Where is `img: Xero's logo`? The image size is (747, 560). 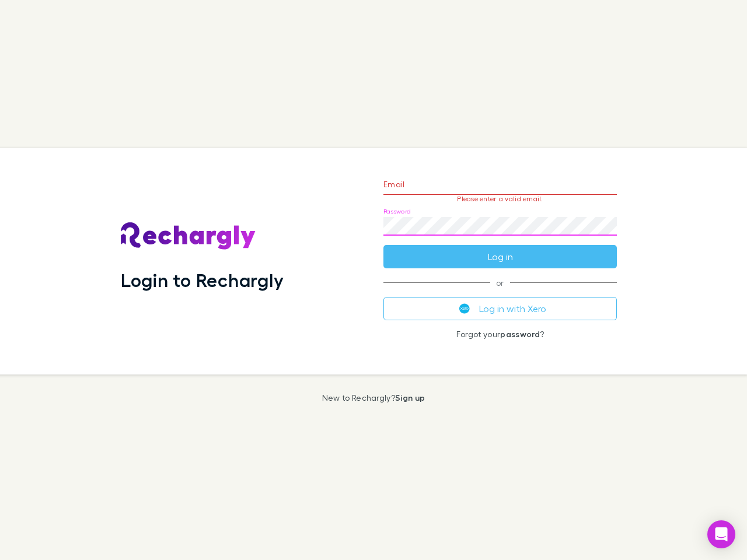
img: Xero's logo is located at coordinates (464, 309).